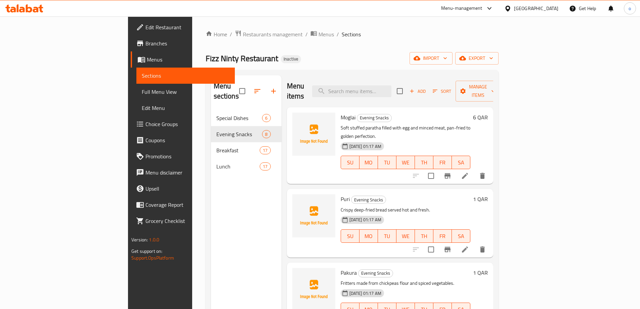  I want to click on span: Edit Menu, so click(186, 108).